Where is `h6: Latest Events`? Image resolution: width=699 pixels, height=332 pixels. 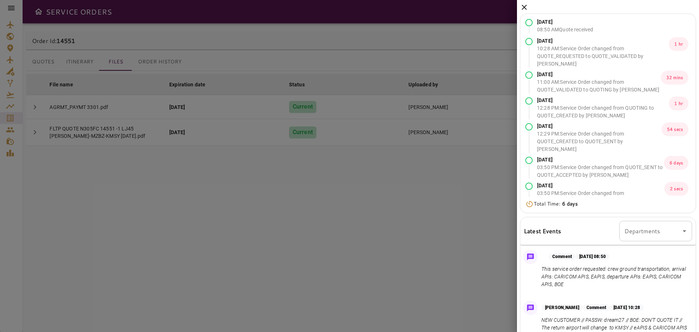 h6: Latest Events is located at coordinates (543, 231).